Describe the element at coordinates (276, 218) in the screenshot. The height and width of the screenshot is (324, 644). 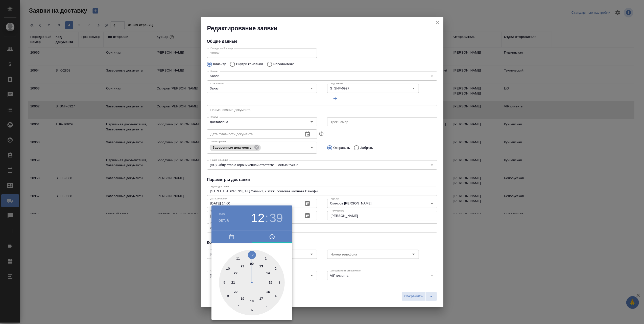
I see `h3: 39` at that location.